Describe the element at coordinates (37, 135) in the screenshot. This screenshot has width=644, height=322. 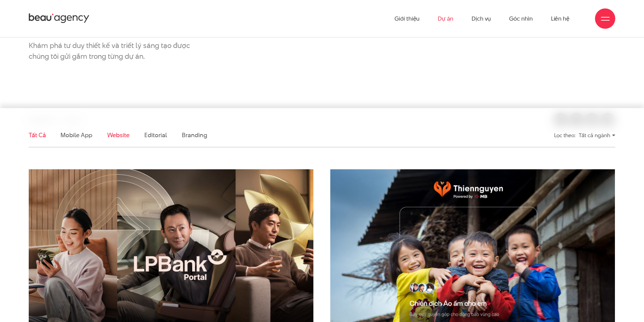
I see `a: Tất cả` at that location.